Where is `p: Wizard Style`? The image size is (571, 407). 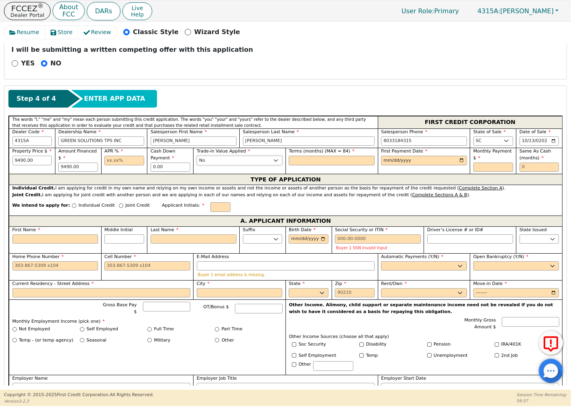 p: Wizard Style is located at coordinates (217, 32).